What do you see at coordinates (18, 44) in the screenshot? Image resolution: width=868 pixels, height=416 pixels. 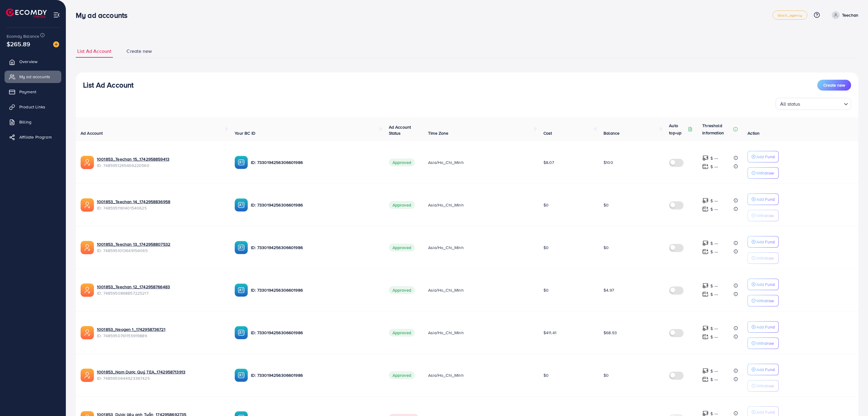 I see `span: $265.89` at bounding box center [18, 44].